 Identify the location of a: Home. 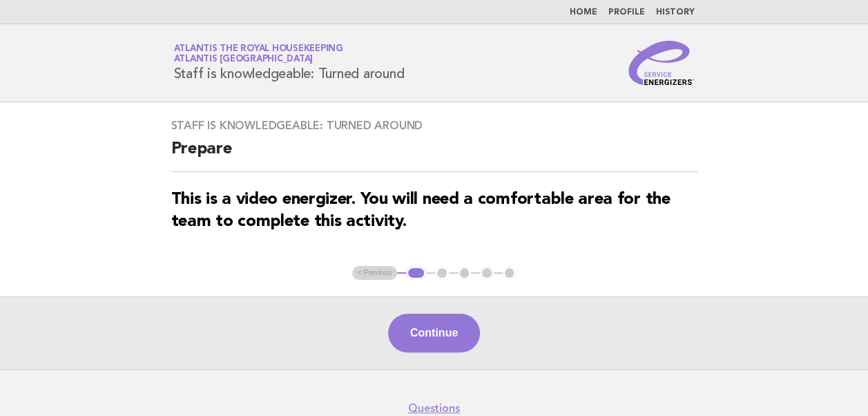
(584, 13).